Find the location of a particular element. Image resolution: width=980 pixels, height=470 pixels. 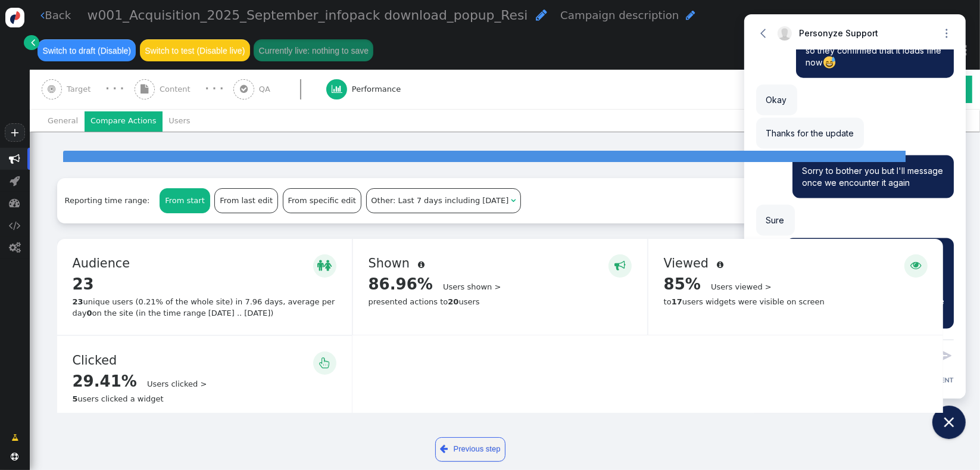

button: Currently live: nothing to save is located at coordinates (313, 50).